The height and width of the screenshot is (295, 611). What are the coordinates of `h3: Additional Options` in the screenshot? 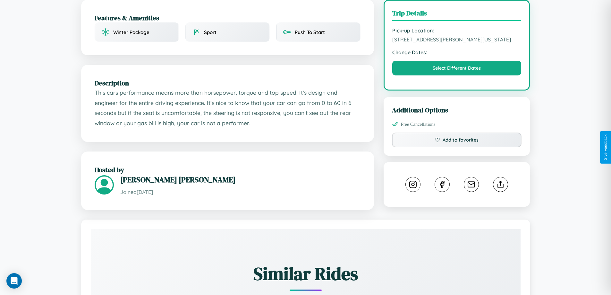 It's located at (457, 110).